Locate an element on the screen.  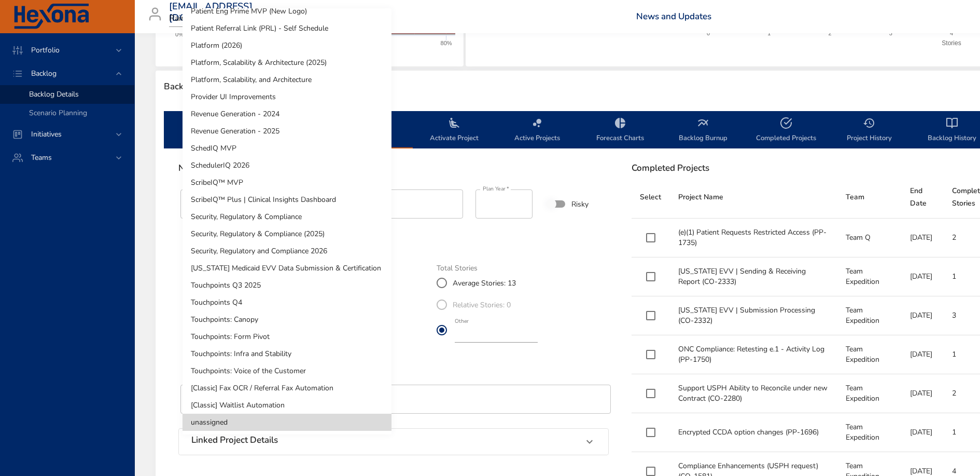
li: Revenue Generation - 2024 is located at coordinates (287, 113).